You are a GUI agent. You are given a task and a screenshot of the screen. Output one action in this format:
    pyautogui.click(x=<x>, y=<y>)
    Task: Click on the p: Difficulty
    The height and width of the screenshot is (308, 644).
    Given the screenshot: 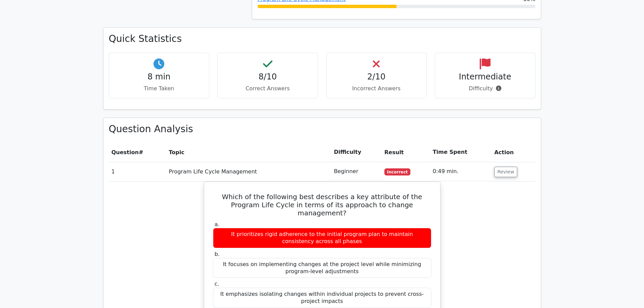 What is the action you would take?
    pyautogui.click(x=485, y=89)
    